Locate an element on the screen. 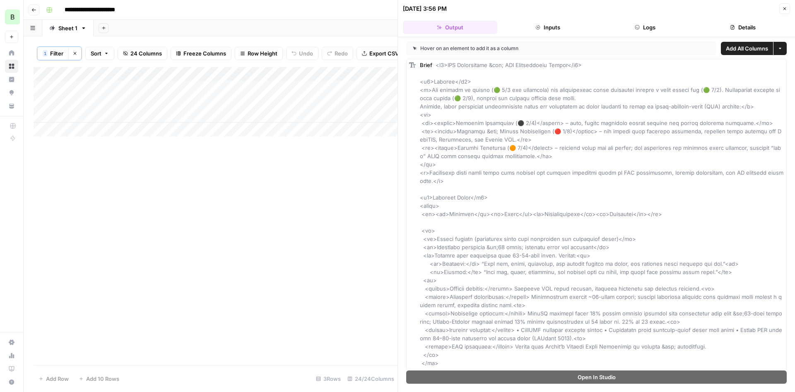  button: Freeze Columns is located at coordinates (201, 53).